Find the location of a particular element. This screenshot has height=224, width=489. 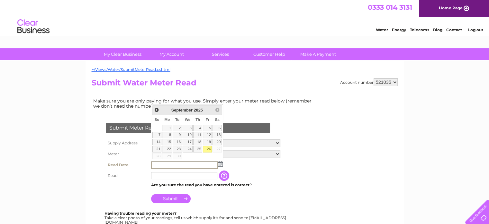

th: Meter is located at coordinates (127, 154).